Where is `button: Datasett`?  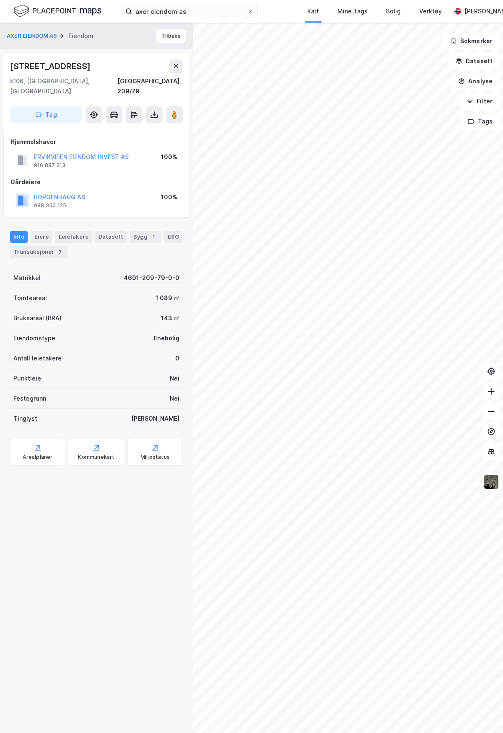
button: Datasett is located at coordinates (474, 61).